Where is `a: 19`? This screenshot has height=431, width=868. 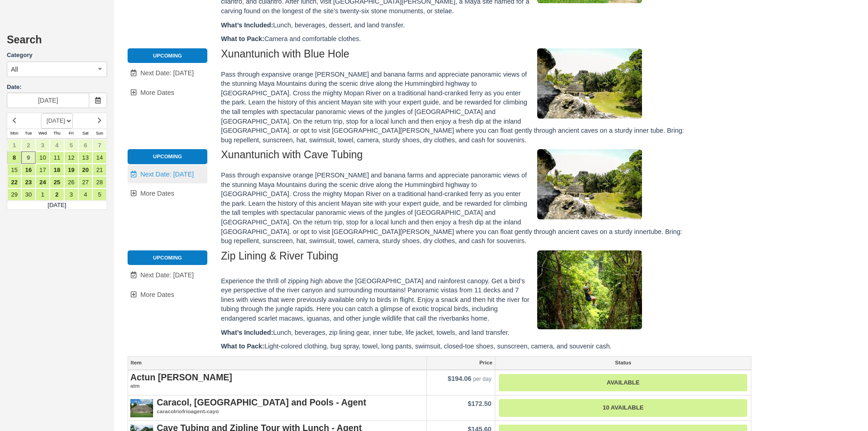 a: 19 is located at coordinates (71, 170).